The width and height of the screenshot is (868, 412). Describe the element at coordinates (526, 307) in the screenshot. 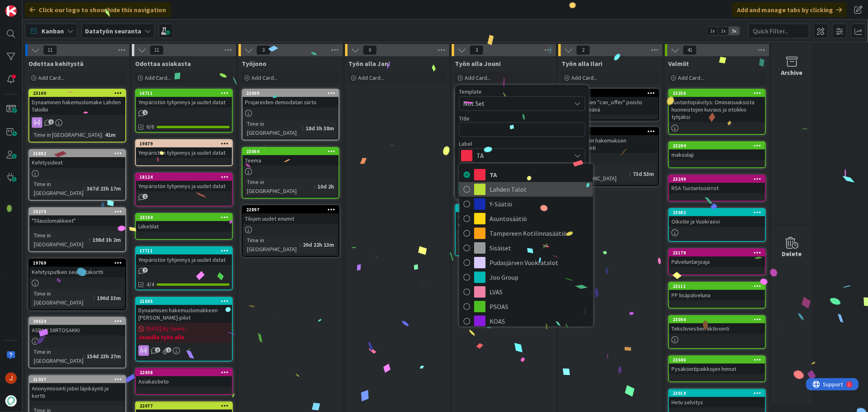

I see `a: PSOAS` at that location.